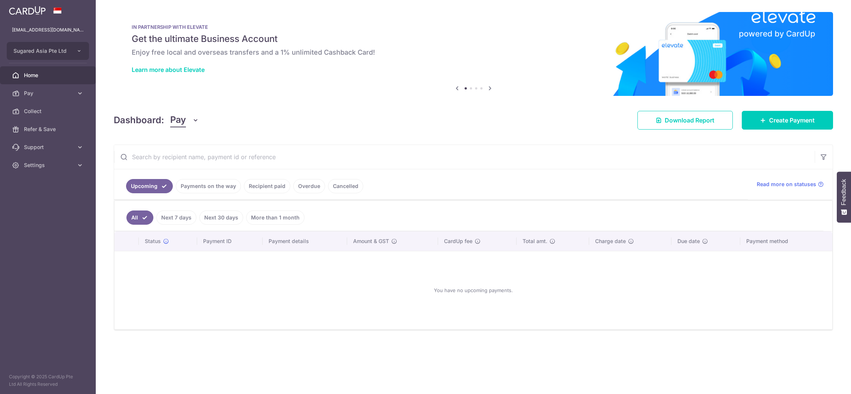  What do you see at coordinates (473, 52) in the screenshot?
I see `h6: Enjoy free local and overseas transfers and a 1% unlimited Cashback Card!` at bounding box center [473, 52].